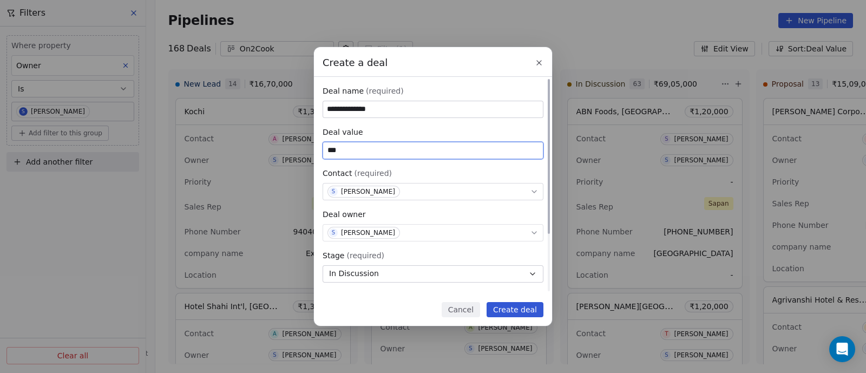 The width and height of the screenshot is (866, 373). Describe the element at coordinates (433, 214) in the screenshot. I see `div: Deal owner` at that location.